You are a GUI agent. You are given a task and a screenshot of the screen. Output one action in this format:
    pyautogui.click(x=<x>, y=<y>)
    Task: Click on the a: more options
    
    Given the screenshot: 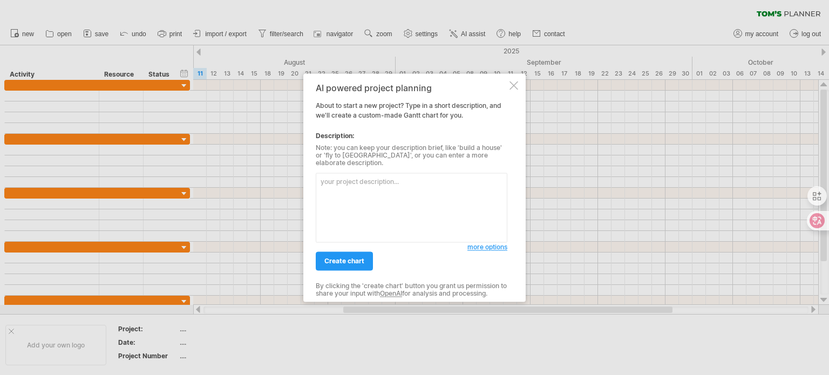 What is the action you would take?
    pyautogui.click(x=487, y=247)
    